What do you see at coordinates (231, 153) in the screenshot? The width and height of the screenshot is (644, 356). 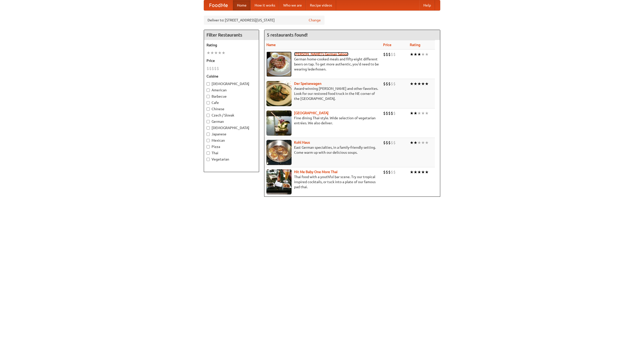 I see `label: Thai` at bounding box center [231, 153].